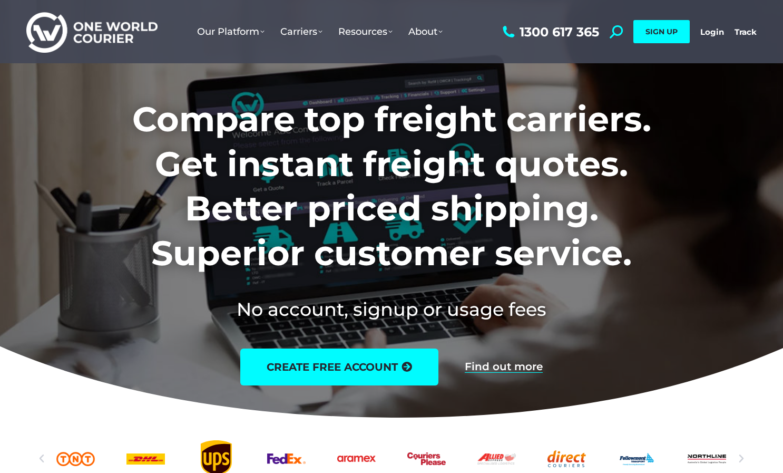  What do you see at coordinates (712, 32) in the screenshot?
I see `a: Login` at bounding box center [712, 32].